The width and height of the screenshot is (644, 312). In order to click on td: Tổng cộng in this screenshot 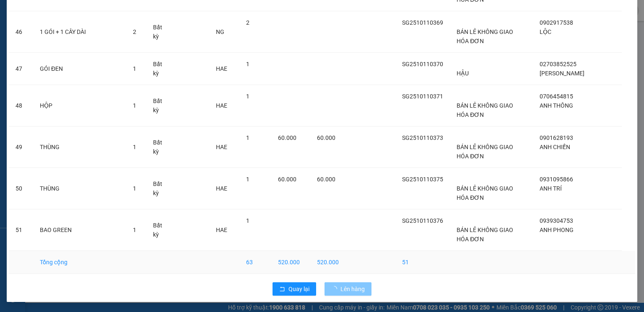, I will do `click(80, 262)`.